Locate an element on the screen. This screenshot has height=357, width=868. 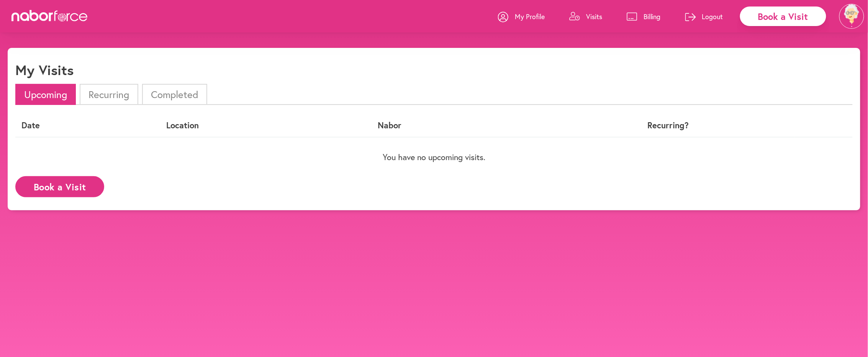
p: Visits is located at coordinates (594, 16).